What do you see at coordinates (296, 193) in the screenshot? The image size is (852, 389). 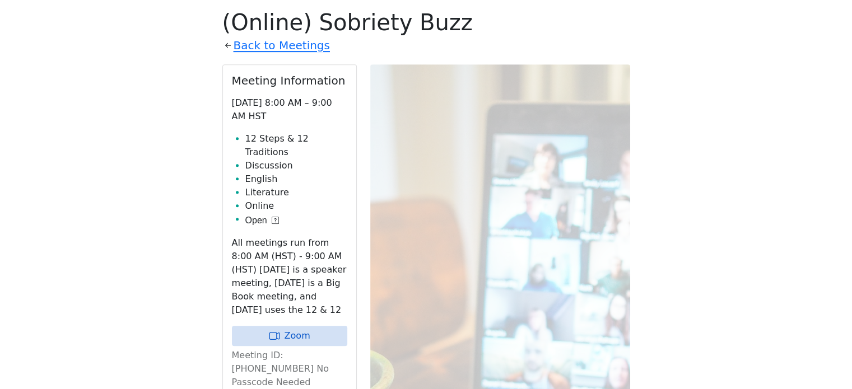 I see `li: Literature` at bounding box center [296, 193].